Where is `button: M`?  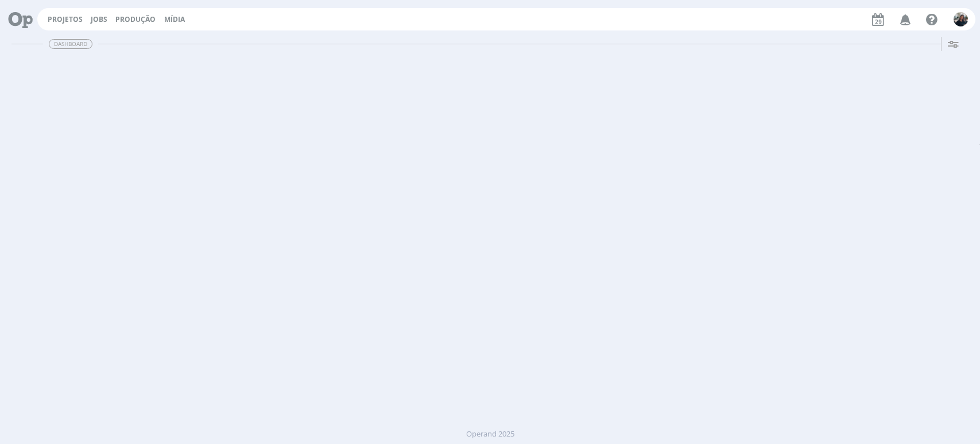
button: M is located at coordinates (961, 19).